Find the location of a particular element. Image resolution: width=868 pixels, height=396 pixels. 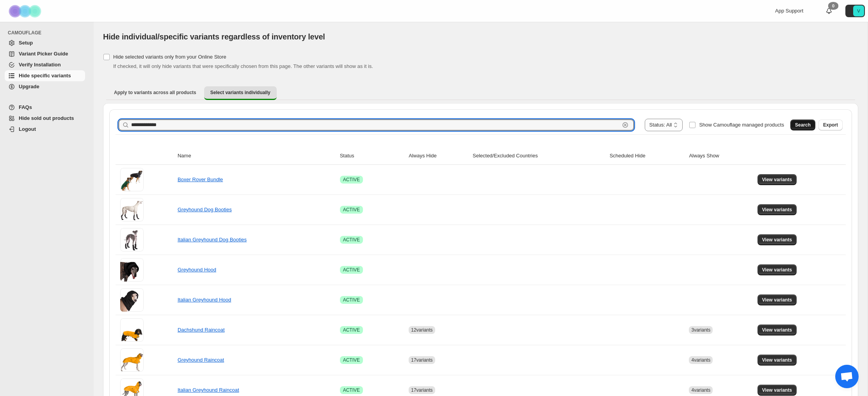

th: Selected/Excluded Countries is located at coordinates (539, 156).